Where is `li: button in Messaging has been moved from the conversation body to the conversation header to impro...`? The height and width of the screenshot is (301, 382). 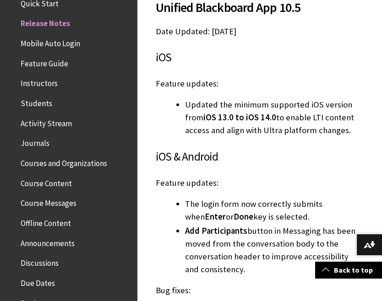 li: button in Messaging has been moved from the conversation body to the conversation header to impro... is located at coordinates (274, 250).